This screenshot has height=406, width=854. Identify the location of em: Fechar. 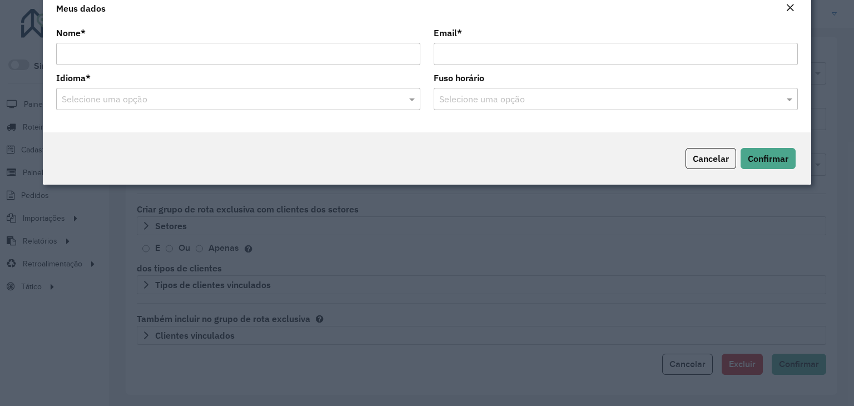
(790, 8).